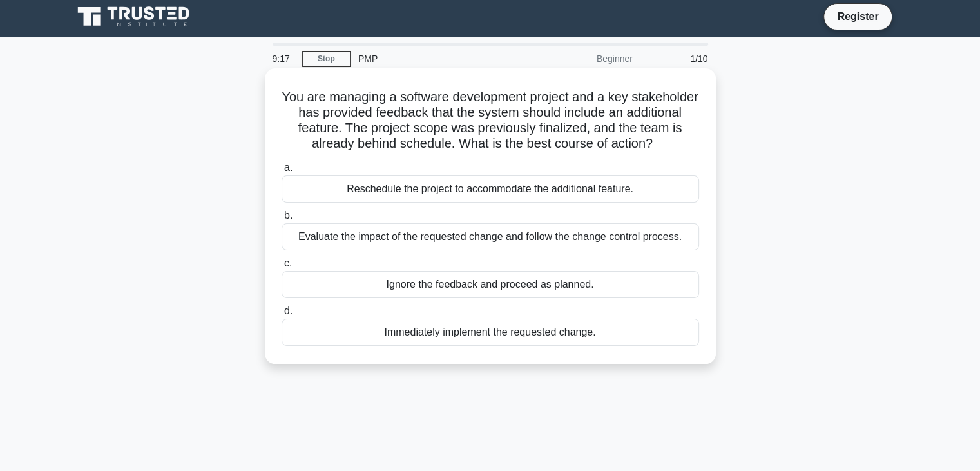 This screenshot has height=471, width=980. What do you see at coordinates (283, 59) in the screenshot?
I see `div: 9:17` at bounding box center [283, 59].